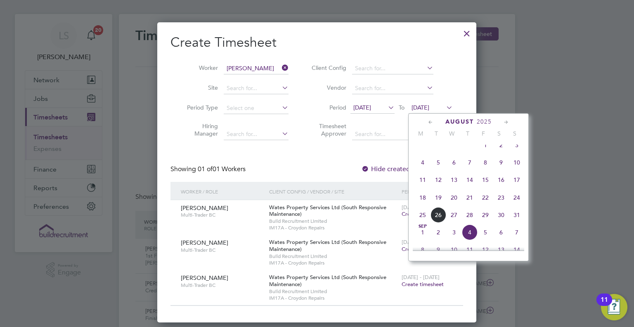 The image size is (634, 327). What do you see at coordinates (199, 88) in the screenshot?
I see `label: Site` at bounding box center [199, 88].